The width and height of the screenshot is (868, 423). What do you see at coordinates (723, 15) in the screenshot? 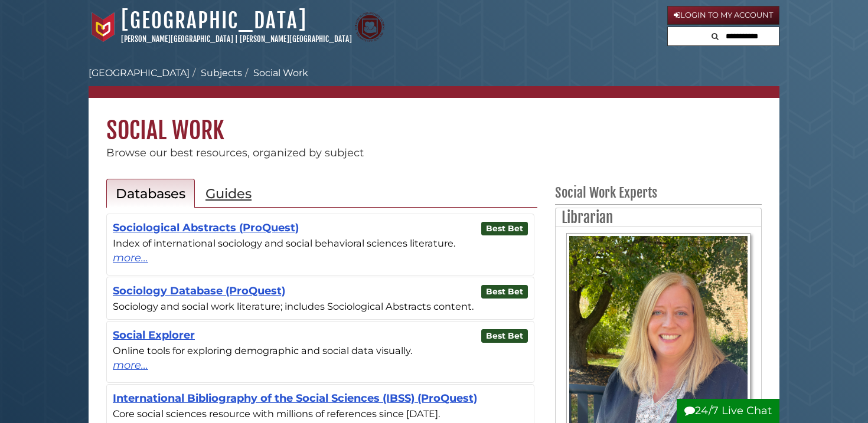
I see `a: Login to My Account` at bounding box center [723, 15].